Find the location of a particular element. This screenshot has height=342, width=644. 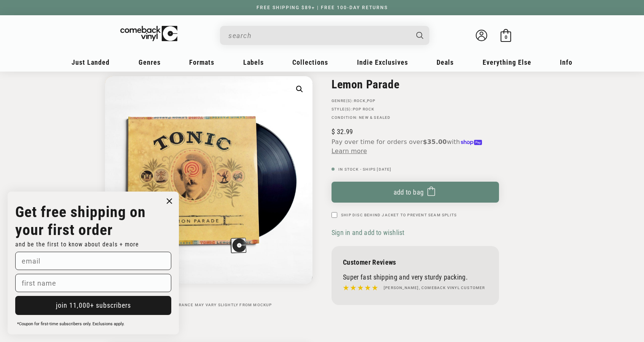

input: When autocomplete results are available use up and down arrows to review and enter to select is located at coordinates (319, 36).